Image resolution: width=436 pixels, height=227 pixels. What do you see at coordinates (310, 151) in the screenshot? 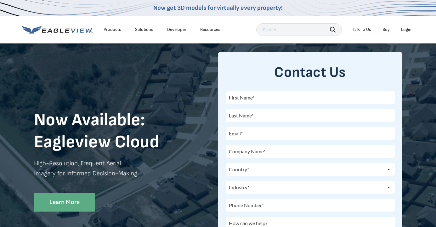
I see `input: Company Name*` at bounding box center [310, 151].